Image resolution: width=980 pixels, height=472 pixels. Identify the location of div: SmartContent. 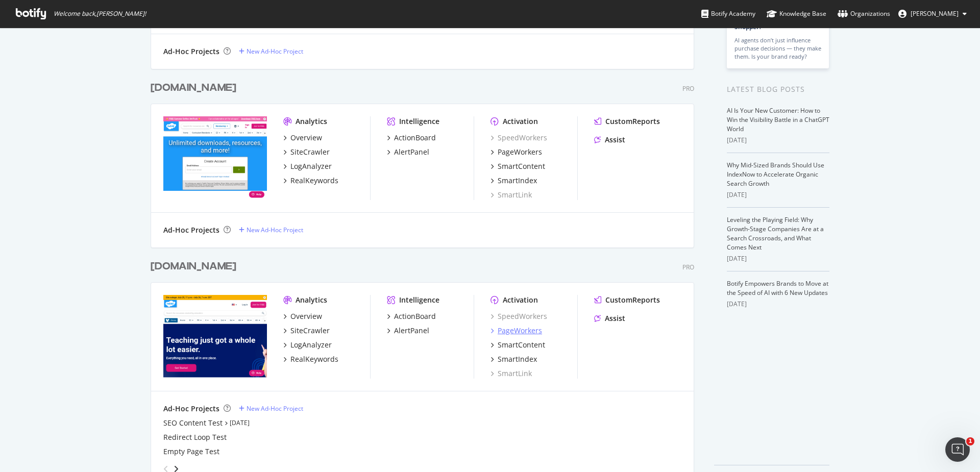
(521, 345).